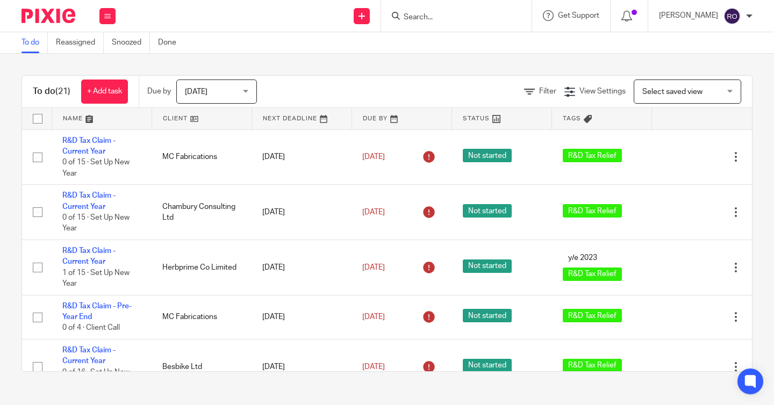 The image size is (774, 405). What do you see at coordinates (104, 91) in the screenshot?
I see `a: + Add task` at bounding box center [104, 91].